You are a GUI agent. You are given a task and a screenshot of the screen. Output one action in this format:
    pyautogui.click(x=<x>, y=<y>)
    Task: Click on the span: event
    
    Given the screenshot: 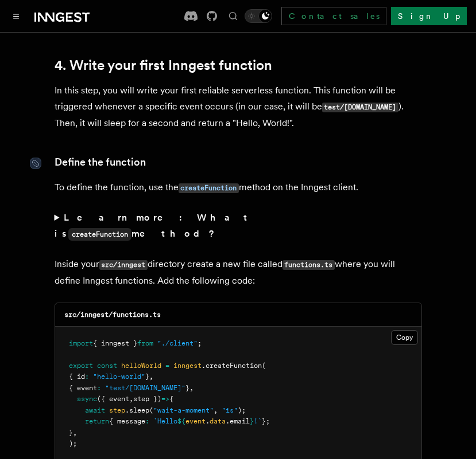 What is the action you would take?
    pyautogui.click(x=195, y=421)
    